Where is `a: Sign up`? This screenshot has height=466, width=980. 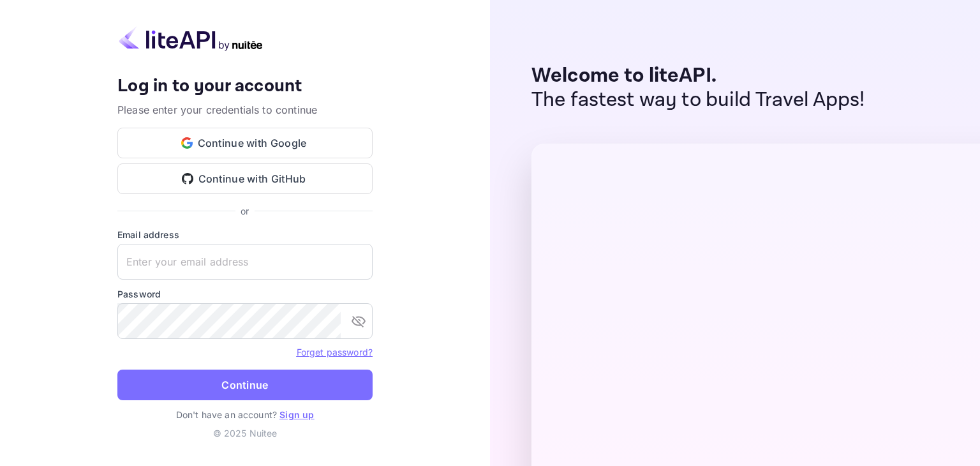
a: Sign up is located at coordinates (297, 414).